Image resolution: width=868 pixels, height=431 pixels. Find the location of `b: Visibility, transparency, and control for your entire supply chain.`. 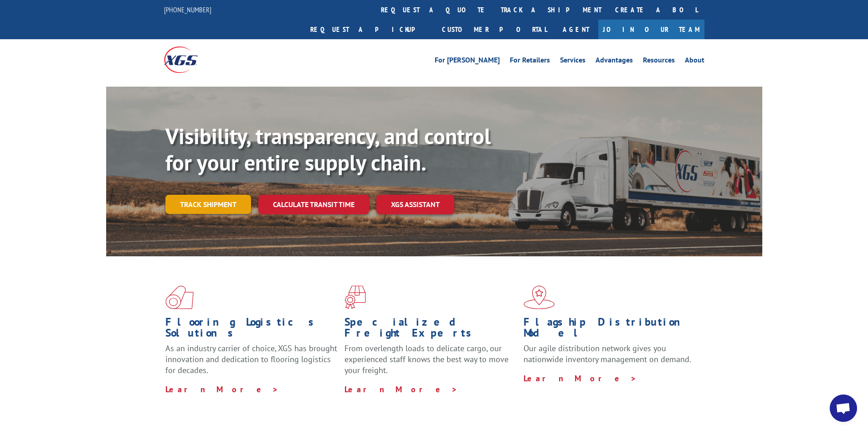

b: Visibility, transparency, and control for your entire supply chain. is located at coordinates (328, 149).